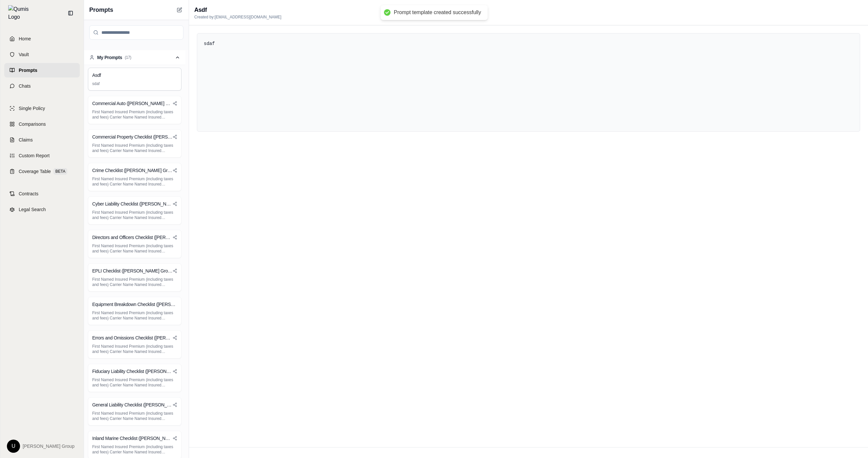 This screenshot has width=868, height=458. What do you see at coordinates (110, 58) in the screenshot?
I see `span: My Prompts` at bounding box center [110, 58].